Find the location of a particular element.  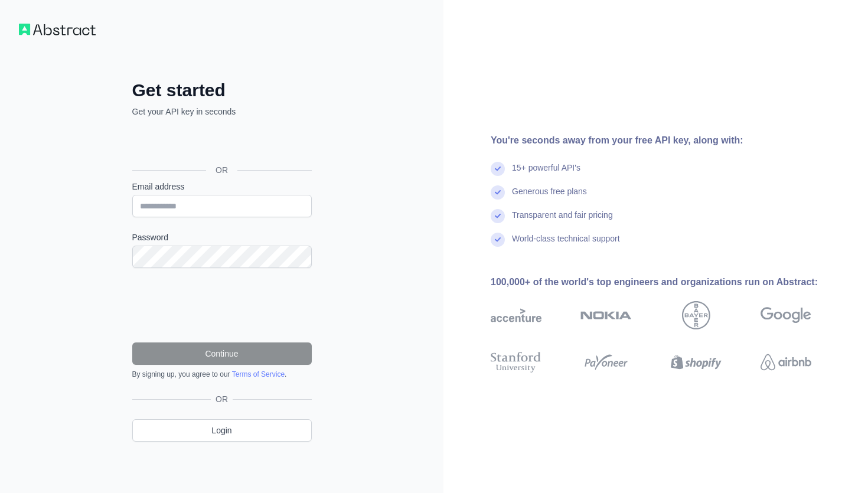

img: bayer is located at coordinates (696, 315).